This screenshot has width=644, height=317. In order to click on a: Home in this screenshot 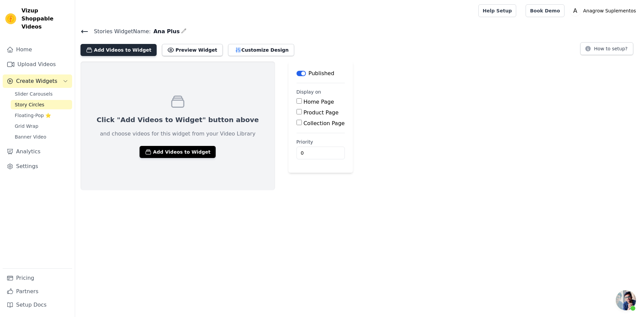, I will do `click(38, 50)`.